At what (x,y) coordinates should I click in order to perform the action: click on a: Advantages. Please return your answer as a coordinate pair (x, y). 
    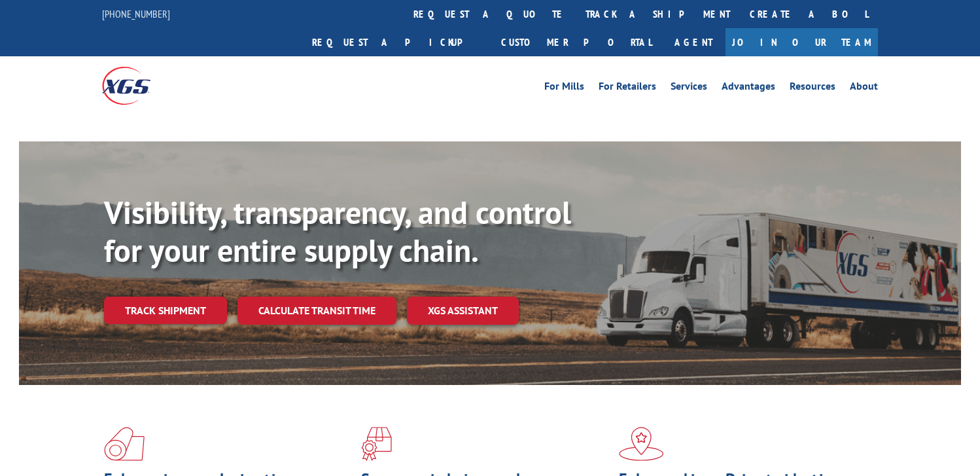
    Looking at the image, I should click on (748, 88).